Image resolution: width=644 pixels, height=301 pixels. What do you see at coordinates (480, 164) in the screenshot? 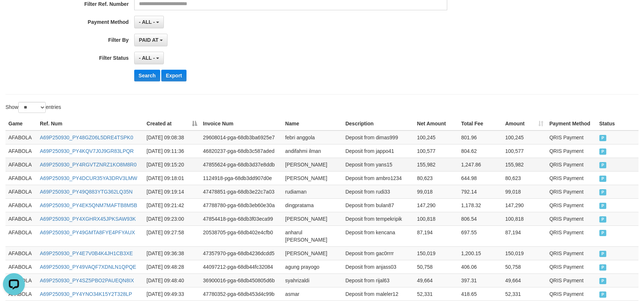
I see `td: 1,247.86` at bounding box center [480, 164].